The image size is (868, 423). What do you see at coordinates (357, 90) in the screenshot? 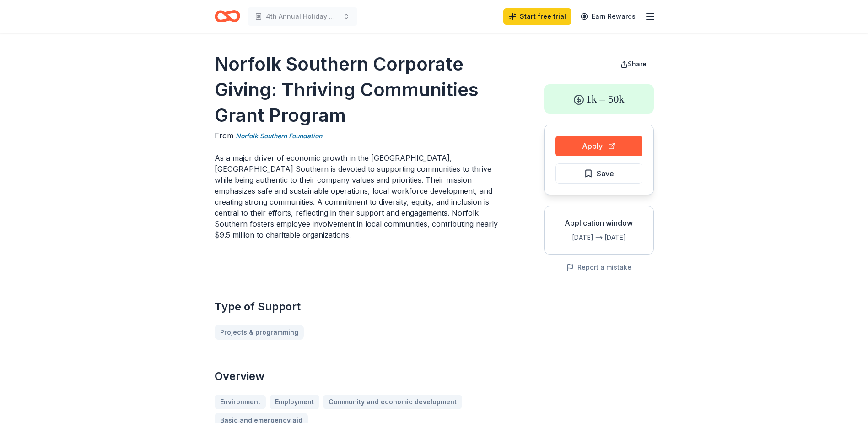
I see `h1: Norfolk Southern Corporate Giving: Thriving Communities Grant Program` at bounding box center [357, 90].